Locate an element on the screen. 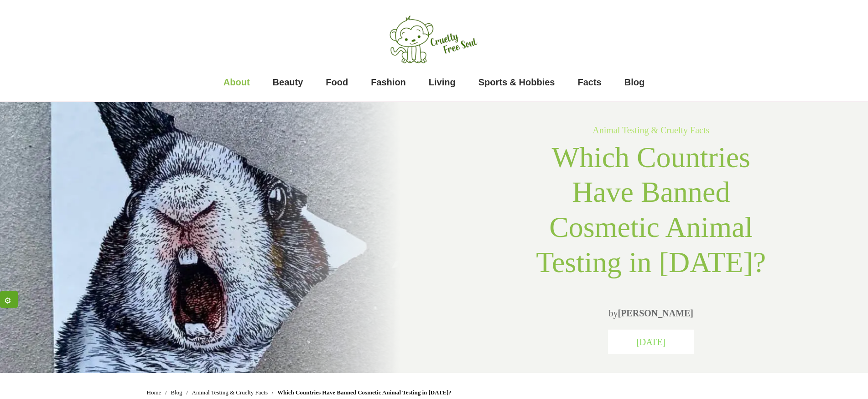 This screenshot has height=399, width=868. a: Sports & Hobbies is located at coordinates (517, 82).